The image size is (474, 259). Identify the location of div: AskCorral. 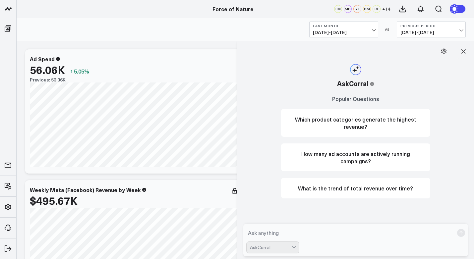
(271, 247).